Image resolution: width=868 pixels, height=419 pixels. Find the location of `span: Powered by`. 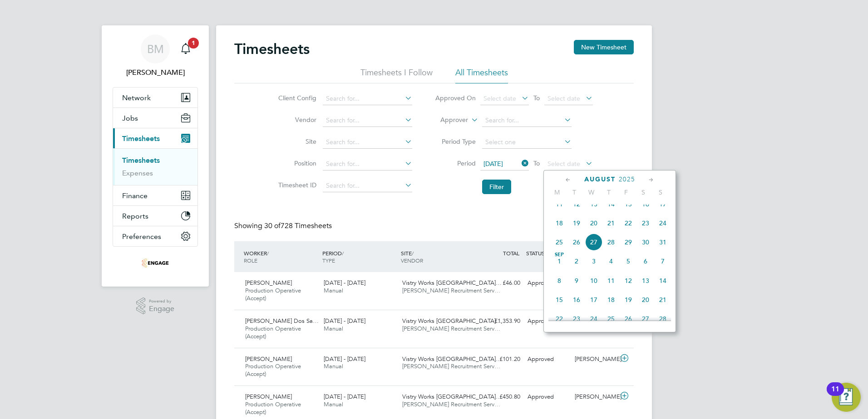

span: Powered by is located at coordinates (162, 301).